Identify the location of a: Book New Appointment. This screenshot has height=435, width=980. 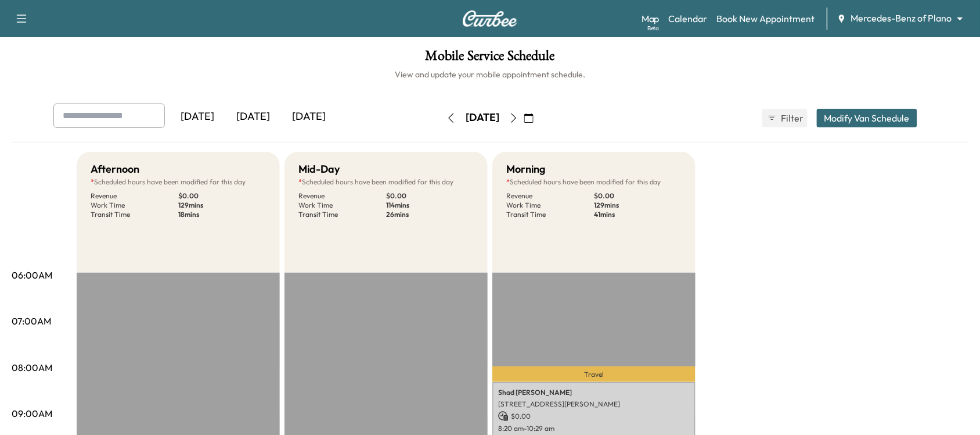
(766, 18).